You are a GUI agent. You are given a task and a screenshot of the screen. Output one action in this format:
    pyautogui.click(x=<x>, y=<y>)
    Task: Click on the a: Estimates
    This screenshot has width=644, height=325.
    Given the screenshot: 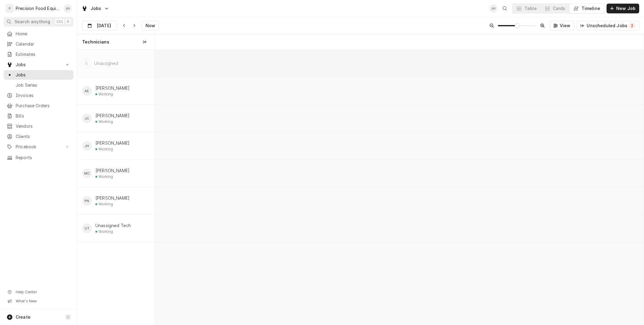 What is the action you would take?
    pyautogui.click(x=38, y=54)
    